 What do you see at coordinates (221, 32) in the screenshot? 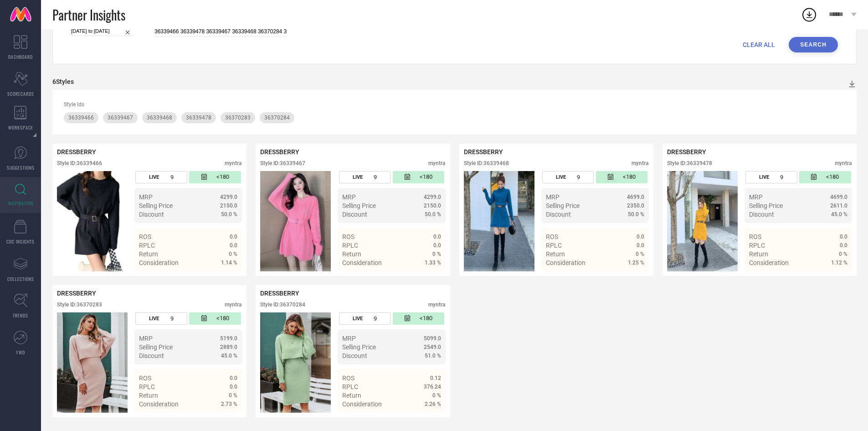
I see `input: Enter comma separated style ids e.g. 12345, 67890` at bounding box center [221, 32].